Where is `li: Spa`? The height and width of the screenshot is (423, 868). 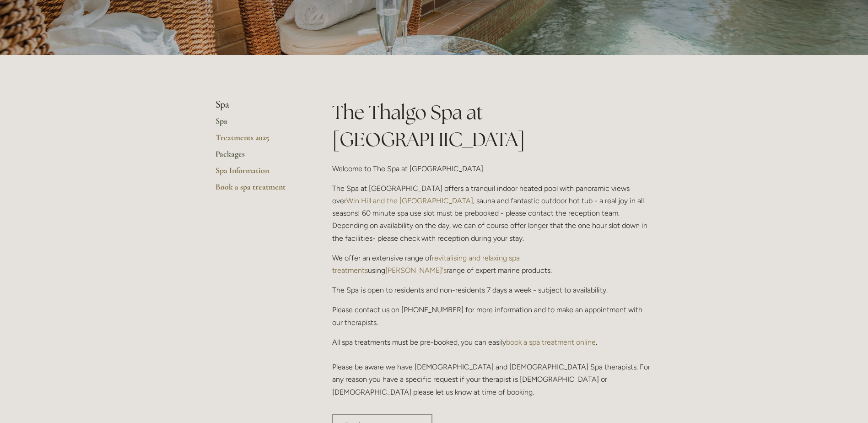
li: Spa is located at coordinates (259, 104).